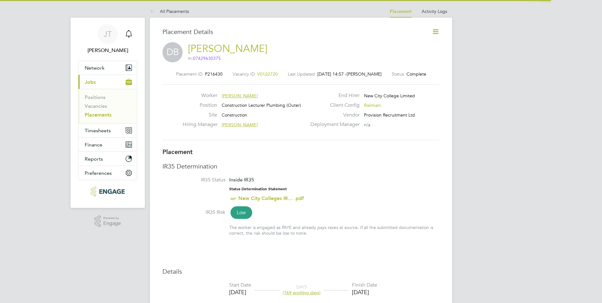 The width and height of the screenshot is (602, 303). What do you see at coordinates (268, 74) in the screenshot?
I see `span: V0122720` at bounding box center [268, 74].